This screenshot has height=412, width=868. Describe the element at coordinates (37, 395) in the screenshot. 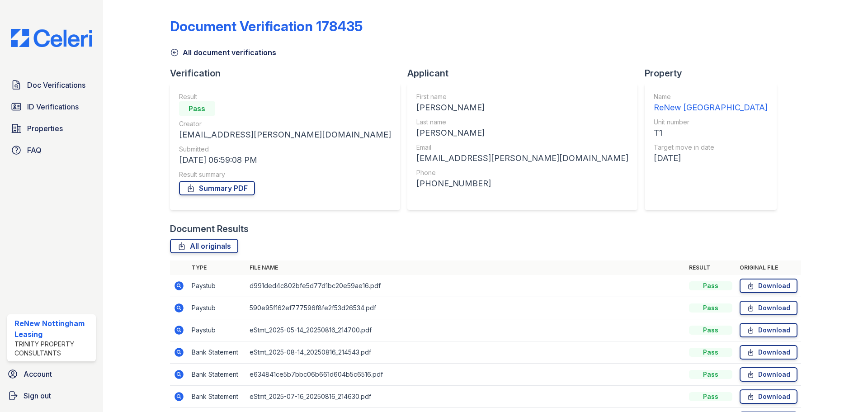

I see `span: Sign out` at that location.